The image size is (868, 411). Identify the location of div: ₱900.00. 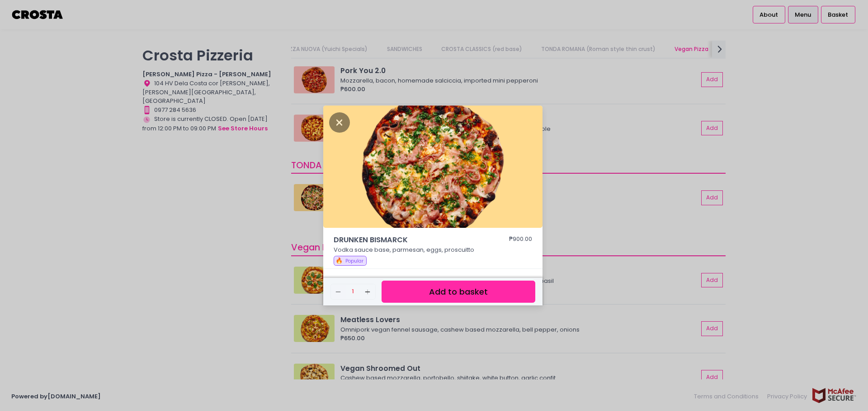
(520, 241).